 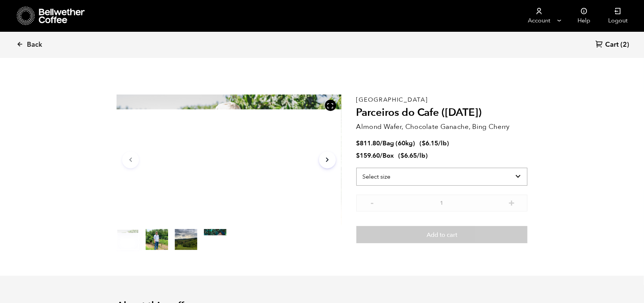 I want to click on a: Cart (2), so click(x=612, y=45).